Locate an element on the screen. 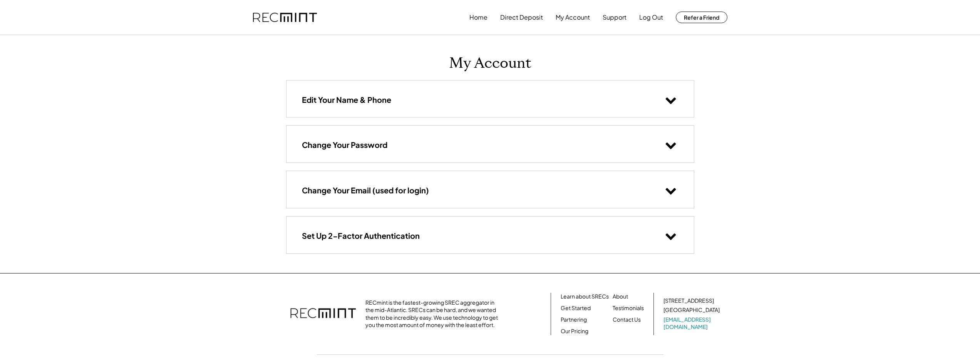 The image size is (980, 364). div: RECmint is the fastest-growing SREC aggregator in the mid-Atlantic. SRECs can be hard, and we wan... is located at coordinates (433, 314).